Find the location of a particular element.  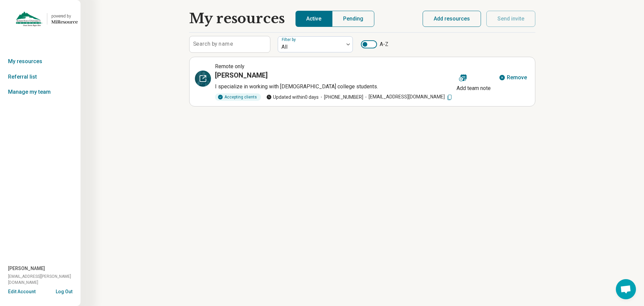

button: Log Out is located at coordinates (64, 291).